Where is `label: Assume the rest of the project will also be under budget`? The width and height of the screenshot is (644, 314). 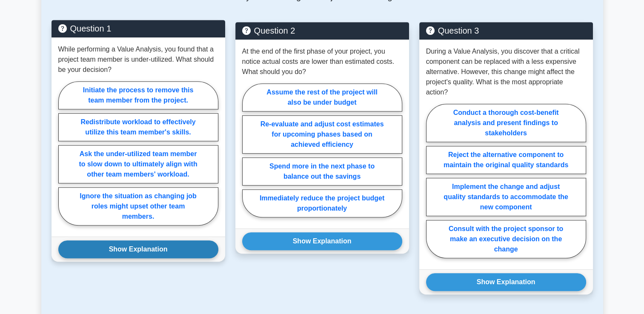
label: Assume the rest of the project will also be under budget is located at coordinates (322, 98).